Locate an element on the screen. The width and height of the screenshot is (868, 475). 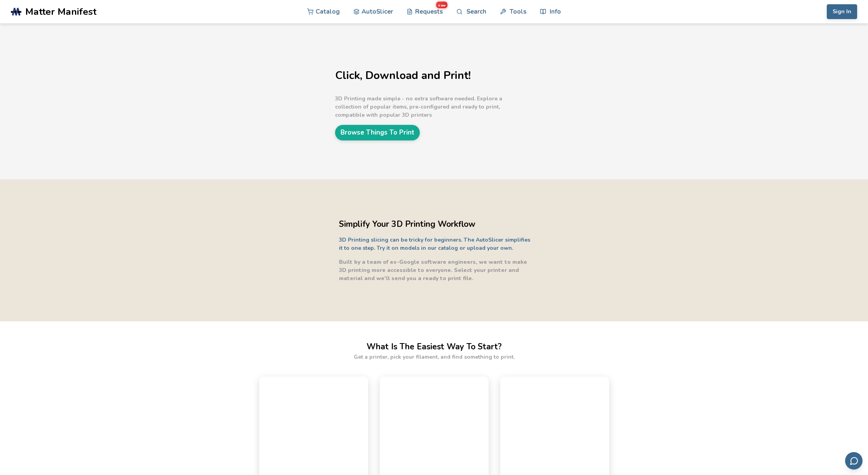
a: Browse Things To Print is located at coordinates (378, 132).